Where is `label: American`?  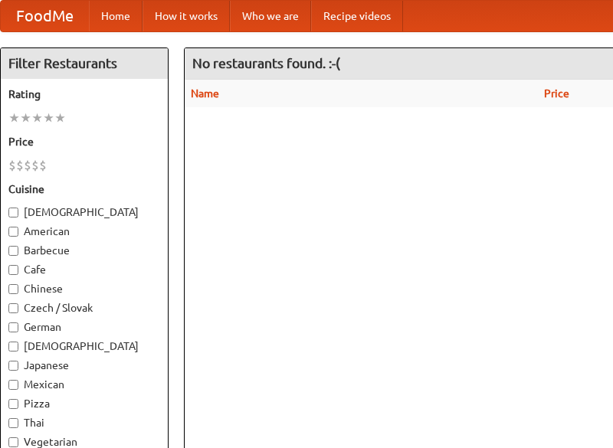 label: American is located at coordinates (84, 231).